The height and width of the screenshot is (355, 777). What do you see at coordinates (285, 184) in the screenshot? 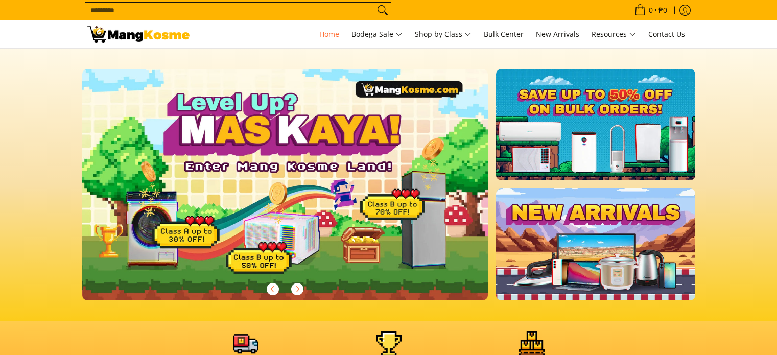
I see `img: Gaming desktop banner` at bounding box center [285, 184].